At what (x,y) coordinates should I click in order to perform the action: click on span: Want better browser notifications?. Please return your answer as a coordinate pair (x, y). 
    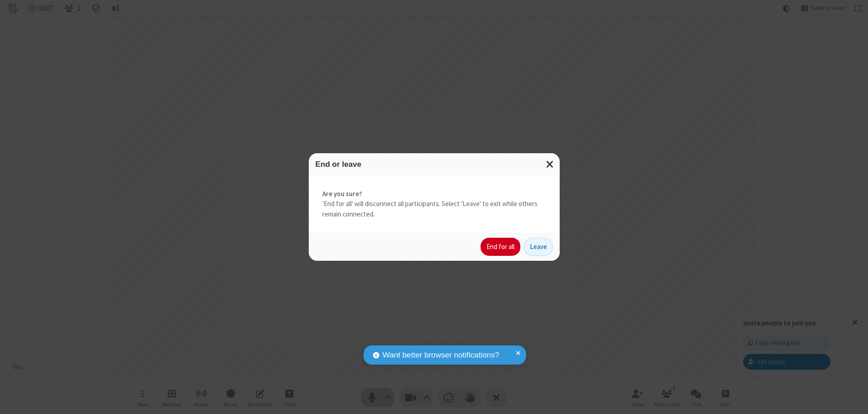
    Looking at the image, I should click on (441, 355).